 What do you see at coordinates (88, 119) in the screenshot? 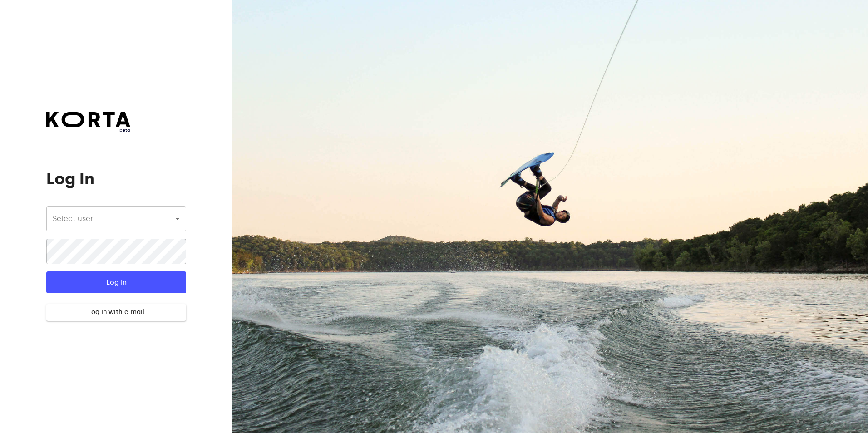
I see `img: Korta` at bounding box center [88, 119].